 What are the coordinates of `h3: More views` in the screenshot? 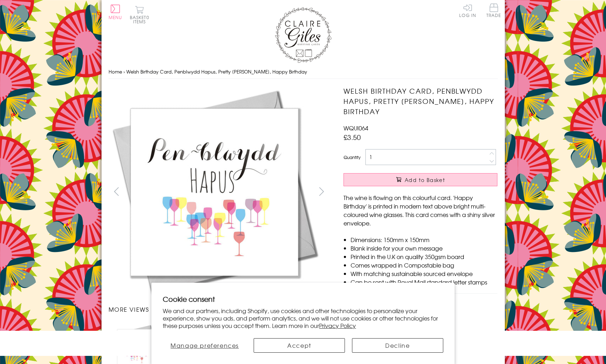 It's located at (219, 309).